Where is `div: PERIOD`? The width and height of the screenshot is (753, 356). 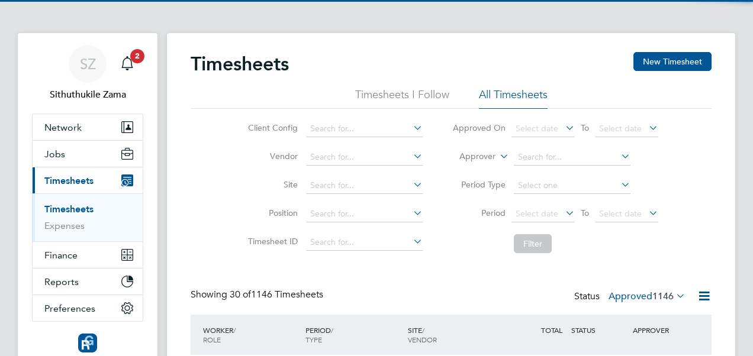
div: PERIOD is located at coordinates (354, 335).